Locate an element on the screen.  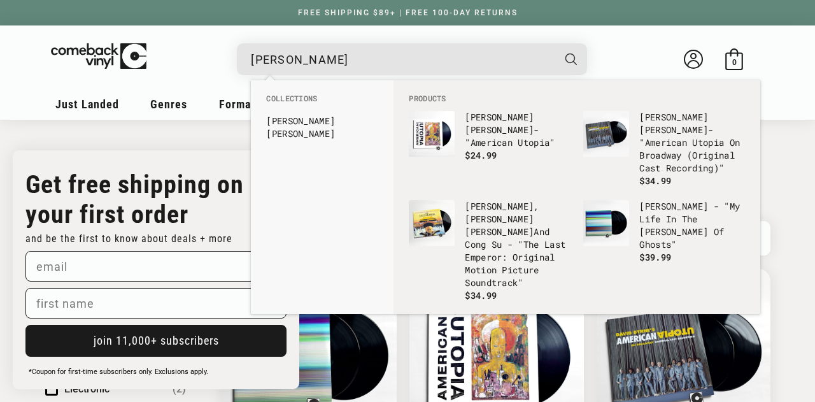
strong: Get free shipping on your first order is located at coordinates (134, 199).